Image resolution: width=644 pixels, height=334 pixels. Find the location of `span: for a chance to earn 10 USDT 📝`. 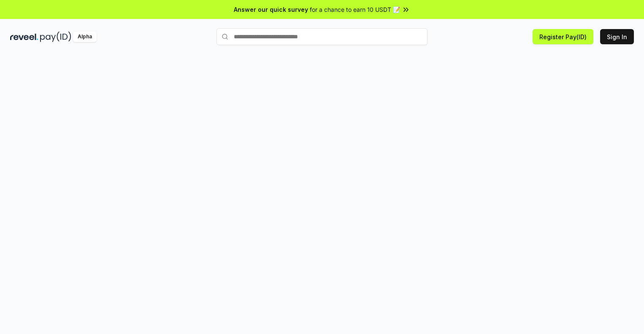

span: for a chance to earn 10 USDT 📝 is located at coordinates (355, 10).